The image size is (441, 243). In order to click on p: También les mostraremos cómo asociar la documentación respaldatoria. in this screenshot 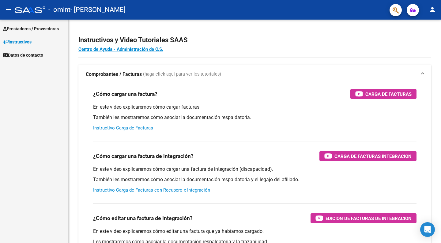, I will do `click(255, 118)`.